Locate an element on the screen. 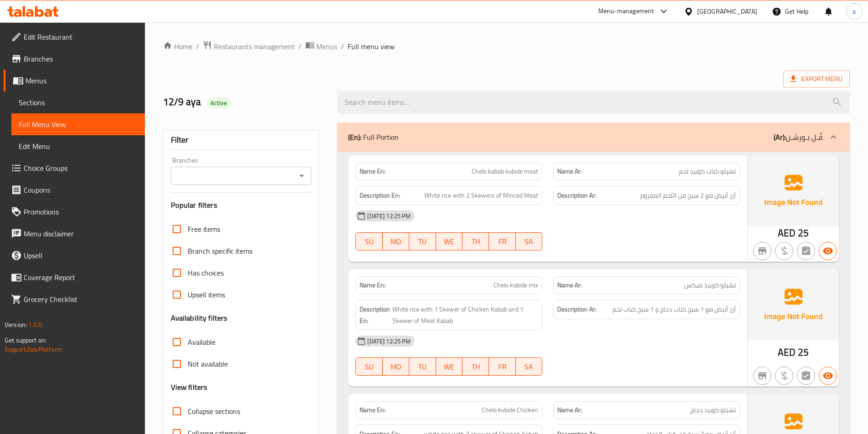 The width and height of the screenshot is (868, 434). div: Active is located at coordinates (219, 103).